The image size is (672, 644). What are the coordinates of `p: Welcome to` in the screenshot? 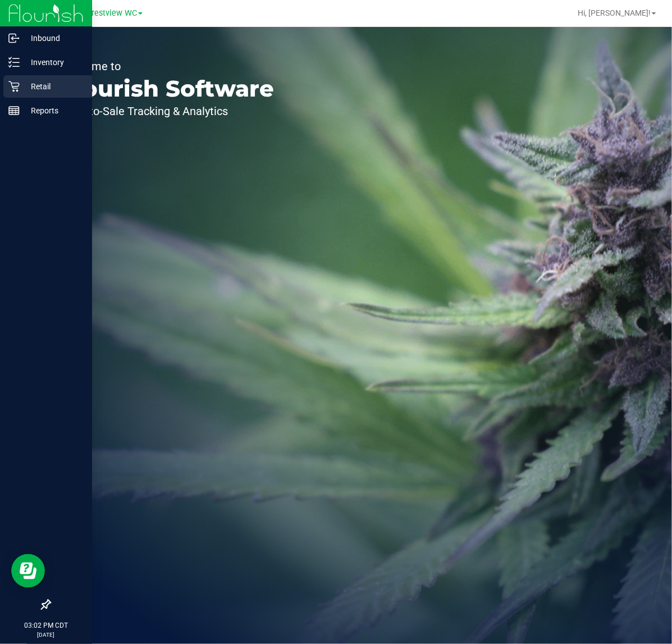 It's located at (167, 66).